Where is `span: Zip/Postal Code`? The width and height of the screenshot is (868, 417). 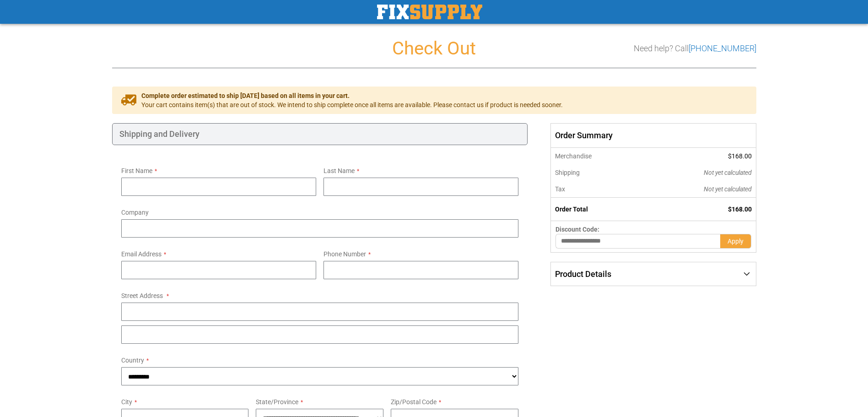 span: Zip/Postal Code is located at coordinates (414, 402).